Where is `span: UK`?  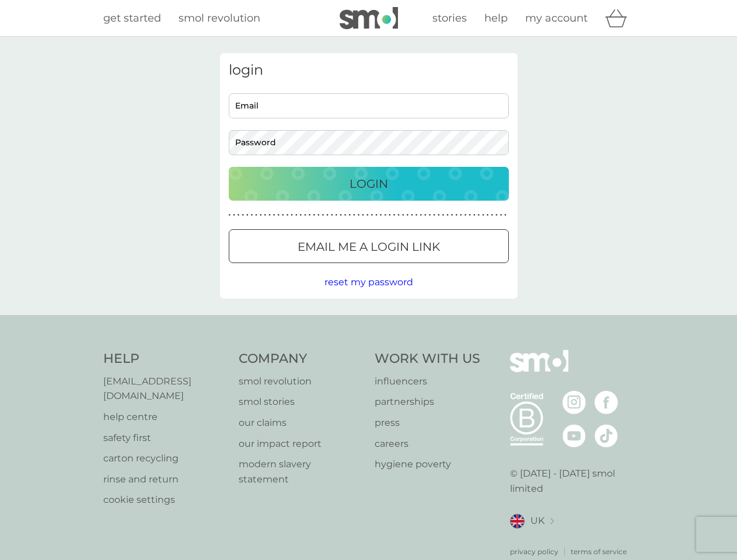
span: UK is located at coordinates (537, 521).